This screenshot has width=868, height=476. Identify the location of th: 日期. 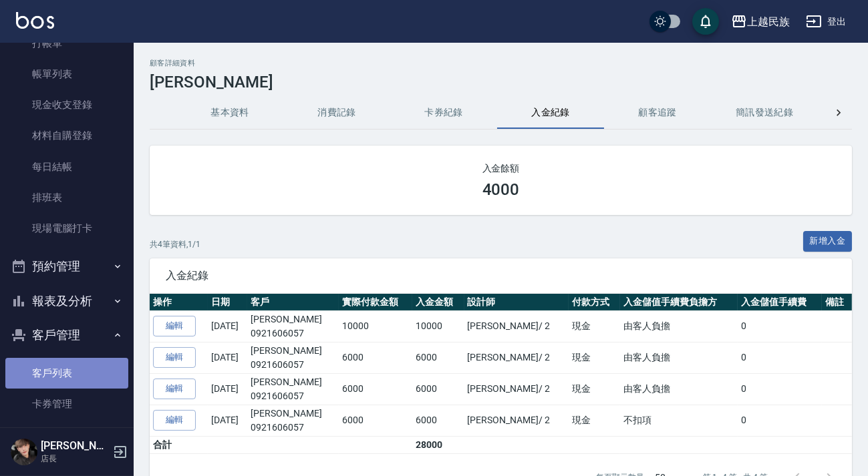
(228, 302).